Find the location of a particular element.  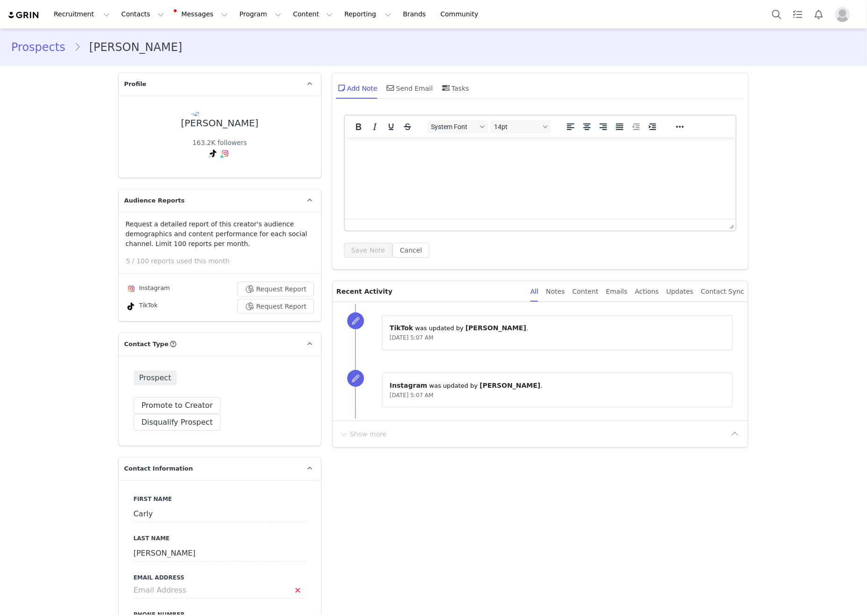

body: Rich Text Area. Press ALT-0 for help. is located at coordinates (196, 13).